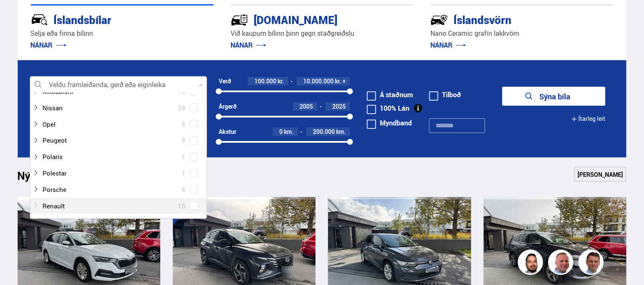 The width and height of the screenshot is (644, 285). I want to click on label: Myndband, so click(389, 123).